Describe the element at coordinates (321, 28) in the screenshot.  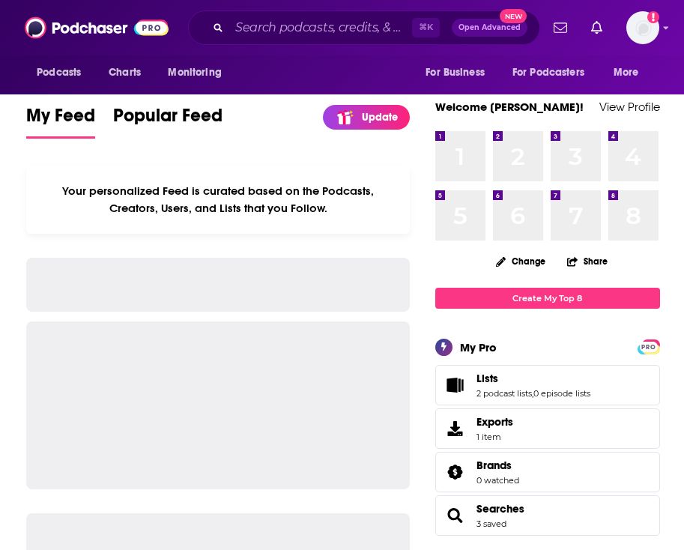
I see `input: Search podcasts, credits, & more...` at that location.